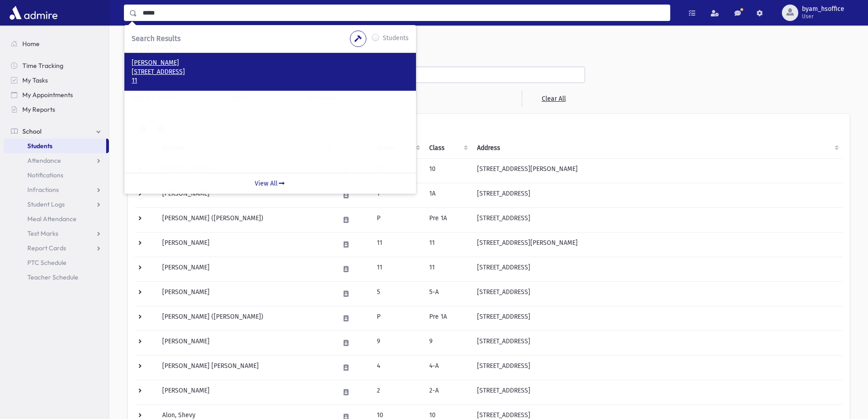 This screenshot has width=868, height=419. What do you see at coordinates (56, 44) in the screenshot?
I see `a: Home` at bounding box center [56, 44].